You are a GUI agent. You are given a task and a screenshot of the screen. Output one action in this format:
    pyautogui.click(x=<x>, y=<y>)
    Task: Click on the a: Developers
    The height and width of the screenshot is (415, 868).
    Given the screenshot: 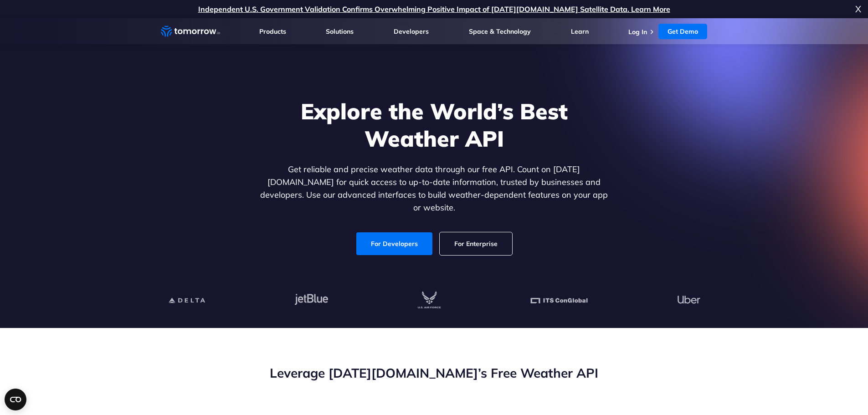 What is the action you would take?
    pyautogui.click(x=411, y=31)
    